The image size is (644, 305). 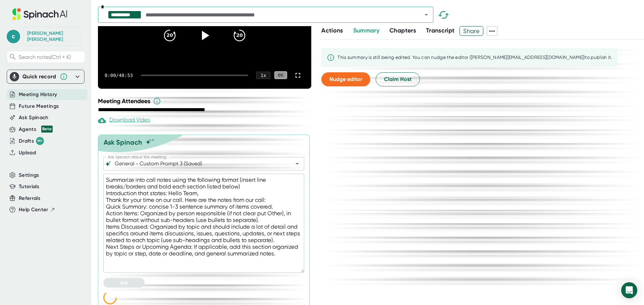 What do you see at coordinates (38, 106) in the screenshot?
I see `button: Future Meetings` at bounding box center [38, 106].